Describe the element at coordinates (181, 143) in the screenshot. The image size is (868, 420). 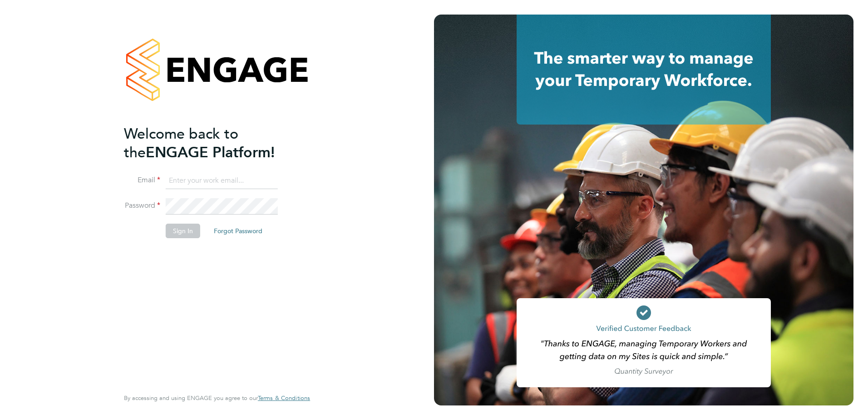
I see `span: Welcome back to the` at that location.